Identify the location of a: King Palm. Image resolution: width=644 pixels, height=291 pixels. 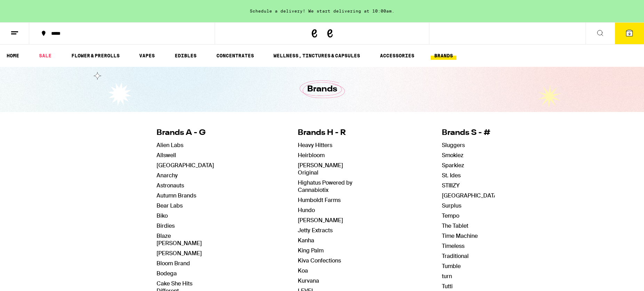
(311, 251).